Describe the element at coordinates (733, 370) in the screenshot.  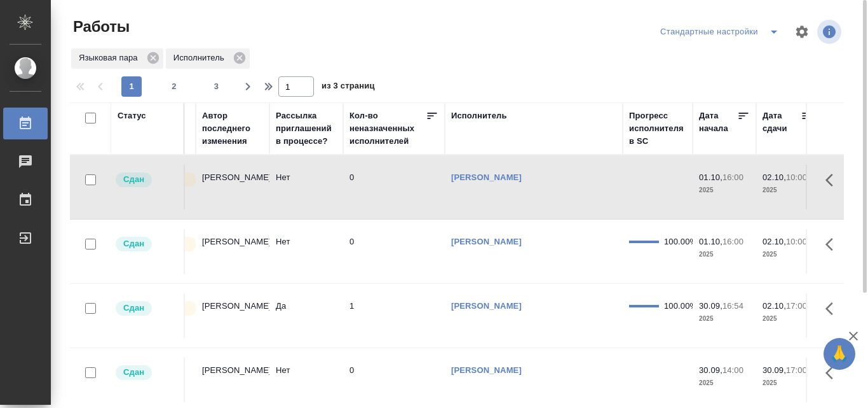
I see `p: 14:00` at that location.